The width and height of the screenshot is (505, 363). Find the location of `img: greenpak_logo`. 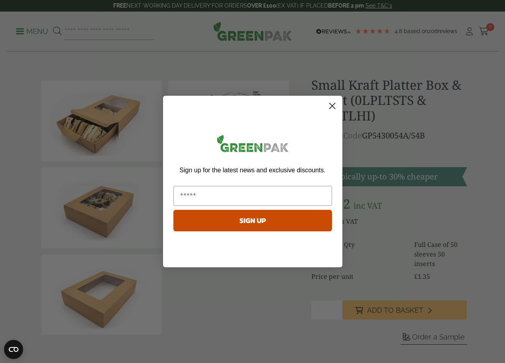

img: greenpak_logo is located at coordinates (253, 145).